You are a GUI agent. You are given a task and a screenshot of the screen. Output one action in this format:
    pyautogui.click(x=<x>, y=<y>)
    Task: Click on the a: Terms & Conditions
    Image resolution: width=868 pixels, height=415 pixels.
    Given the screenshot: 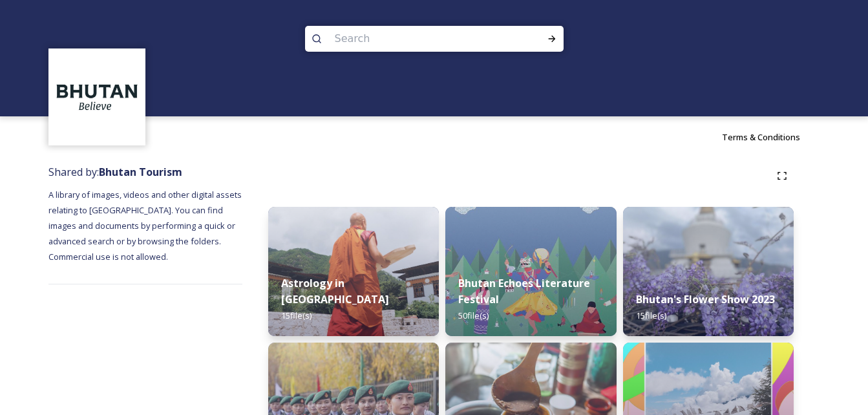 What is the action you would take?
    pyautogui.click(x=770, y=137)
    